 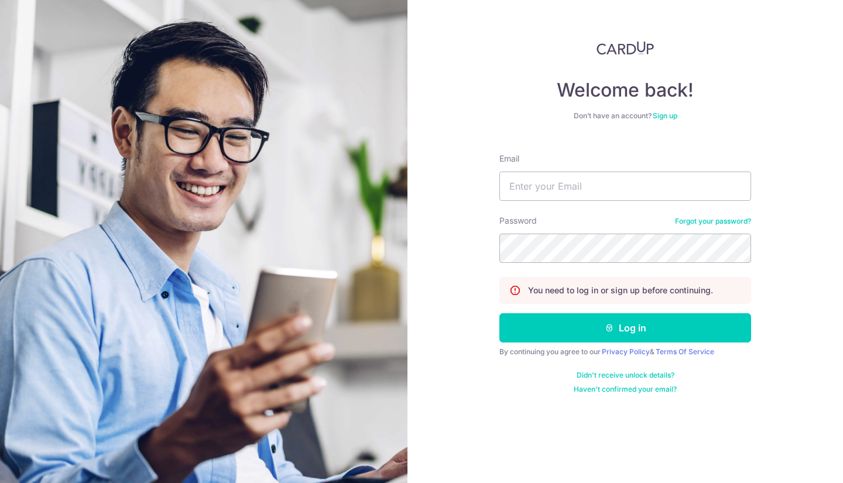 What do you see at coordinates (518, 221) in the screenshot?
I see `label: Password` at bounding box center [518, 221].